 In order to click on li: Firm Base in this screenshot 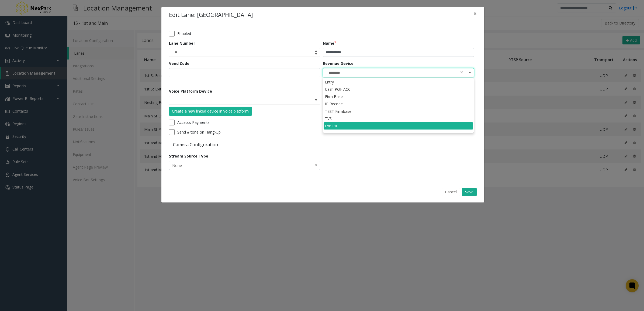, I will do `click(398, 97)`.